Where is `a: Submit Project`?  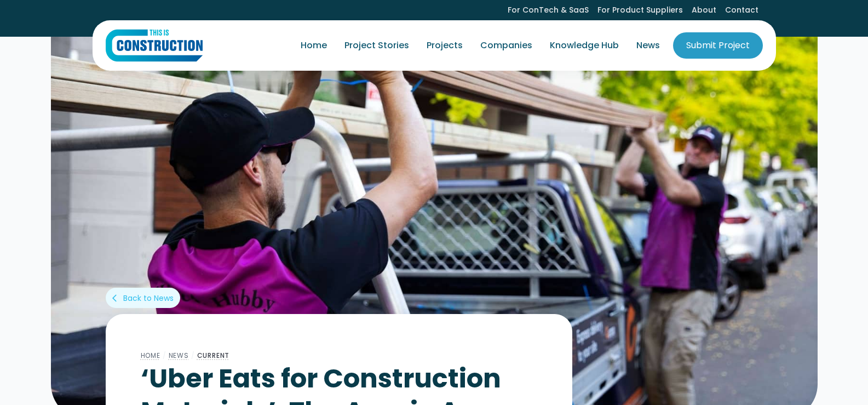
a: Submit Project is located at coordinates (718, 46).